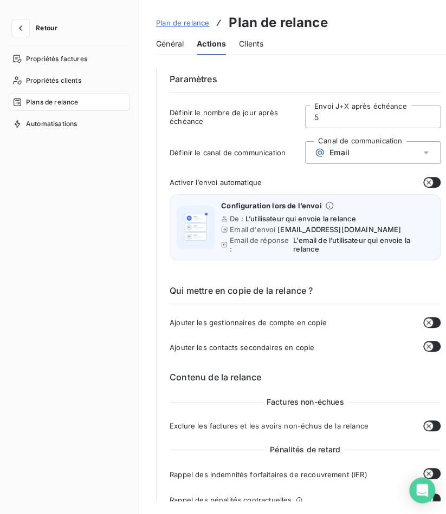  Describe the element at coordinates (52, 102) in the screenshot. I see `span: Plans de relance` at that location.